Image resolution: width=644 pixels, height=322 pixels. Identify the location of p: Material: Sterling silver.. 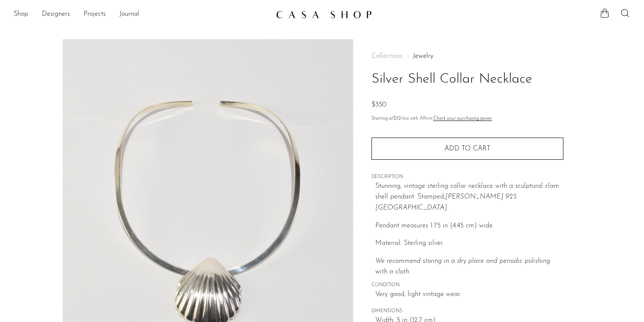
(469, 244).